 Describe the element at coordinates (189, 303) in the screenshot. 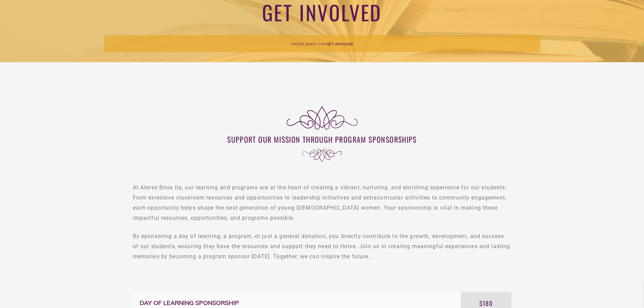

I see `h4: Day of Learning Sponsorship` at that location.